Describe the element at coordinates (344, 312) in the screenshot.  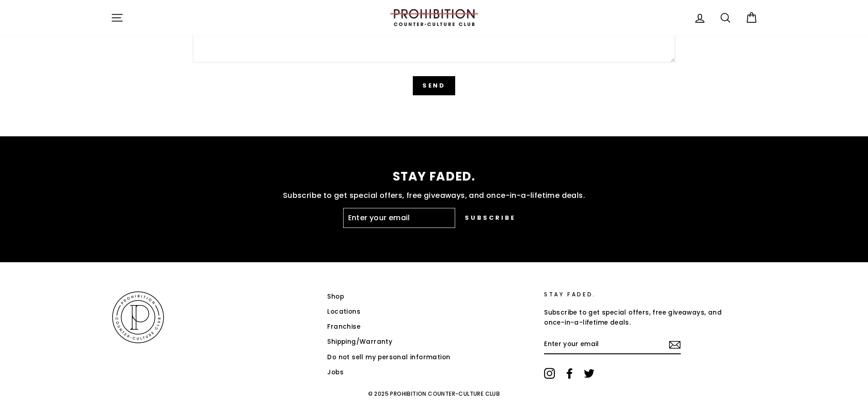
I see `a: Locations` at that location.